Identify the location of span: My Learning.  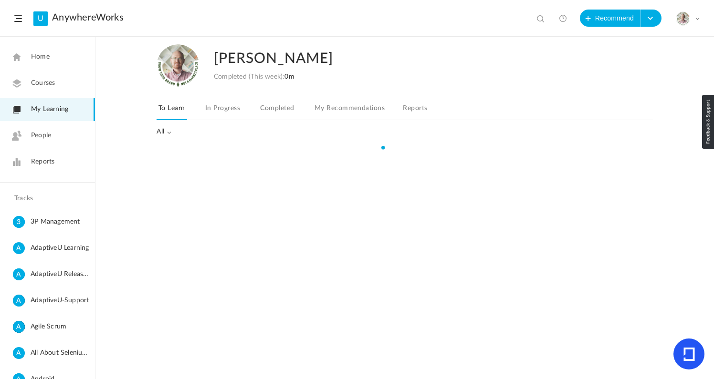
(50, 109).